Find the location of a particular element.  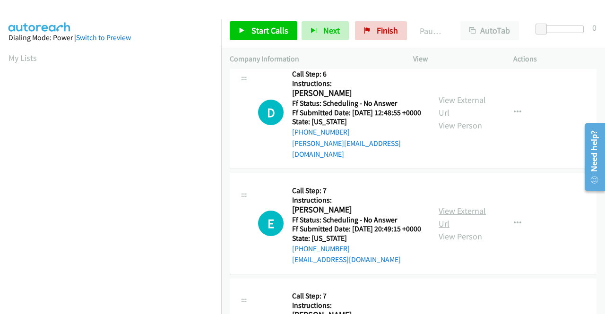

a: Finish is located at coordinates (381, 31).